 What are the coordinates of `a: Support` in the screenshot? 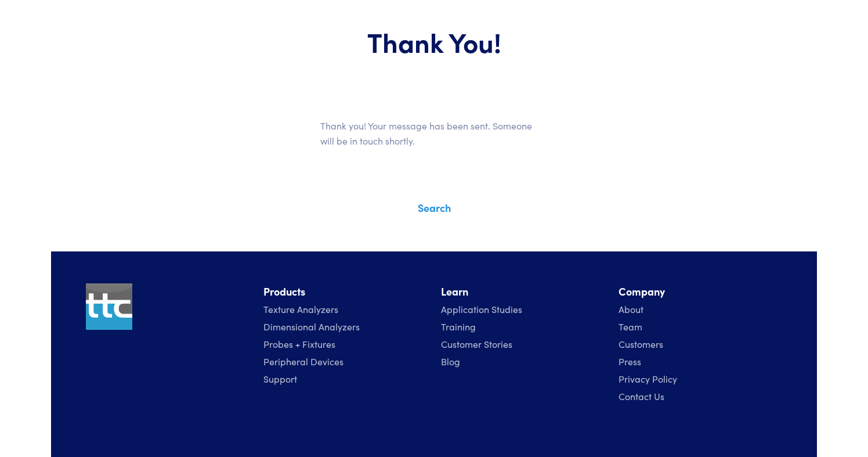 It's located at (280, 379).